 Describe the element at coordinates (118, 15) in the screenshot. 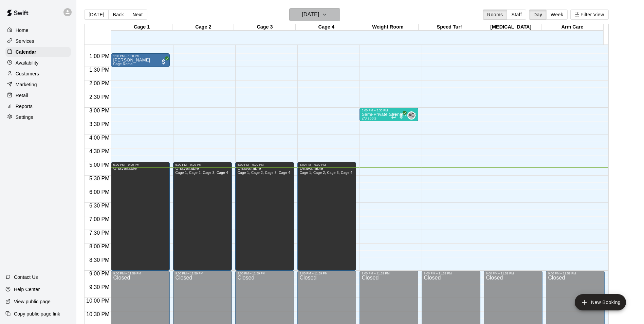

I see `button: Back` at that location.